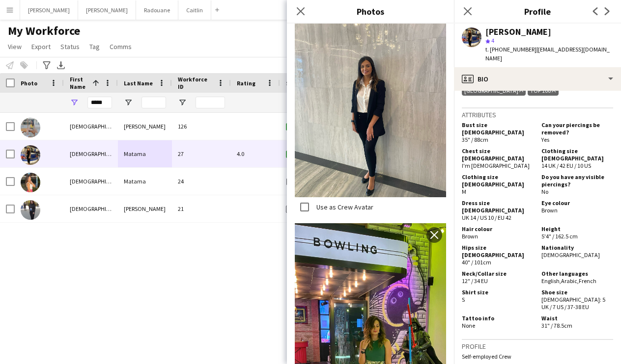 This screenshot has width=621, height=364. What do you see at coordinates (577, 274) in the screenshot?
I see `h5: Other languages` at bounding box center [577, 274].